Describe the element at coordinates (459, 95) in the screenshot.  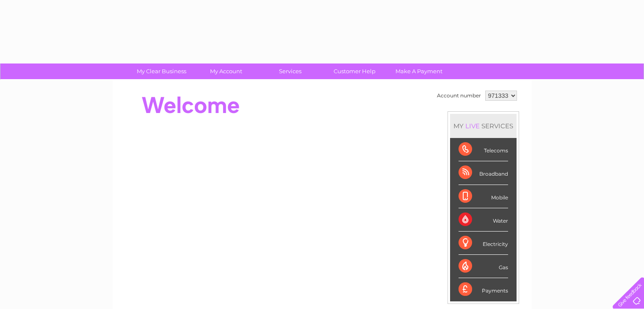
I see `td: Account number` at that location.